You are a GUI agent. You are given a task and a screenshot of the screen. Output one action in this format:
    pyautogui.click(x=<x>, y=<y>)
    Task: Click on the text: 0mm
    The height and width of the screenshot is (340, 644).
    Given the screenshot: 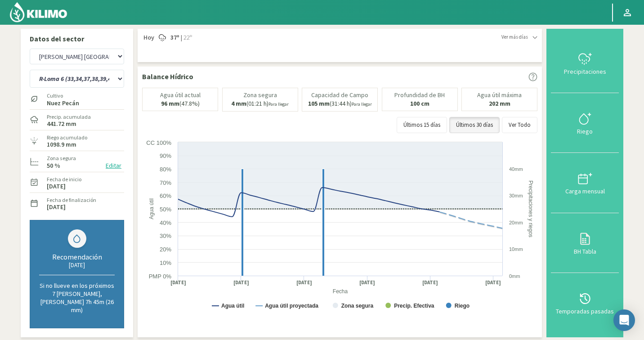 What is the action you would take?
    pyautogui.click(x=514, y=276)
    